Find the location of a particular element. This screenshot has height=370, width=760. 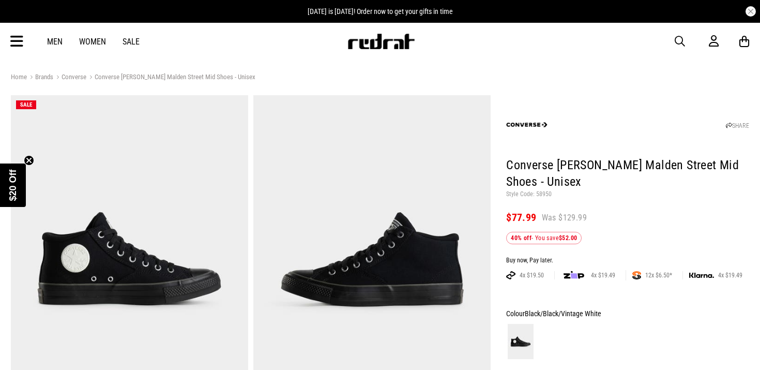

a: Brands is located at coordinates (40, 78).